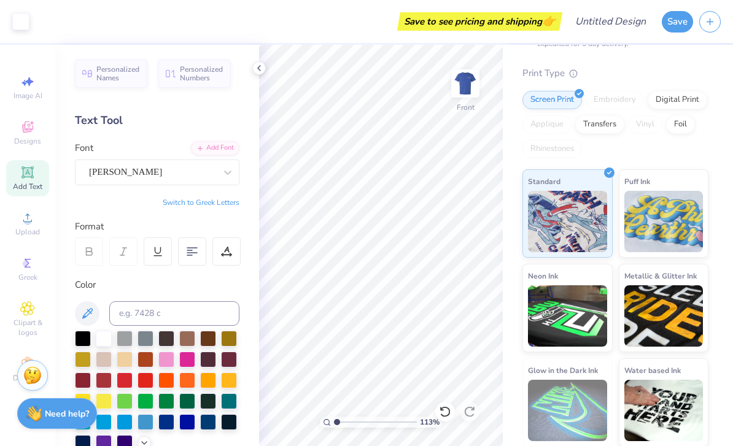  I want to click on span: Puff Ink, so click(637, 181).